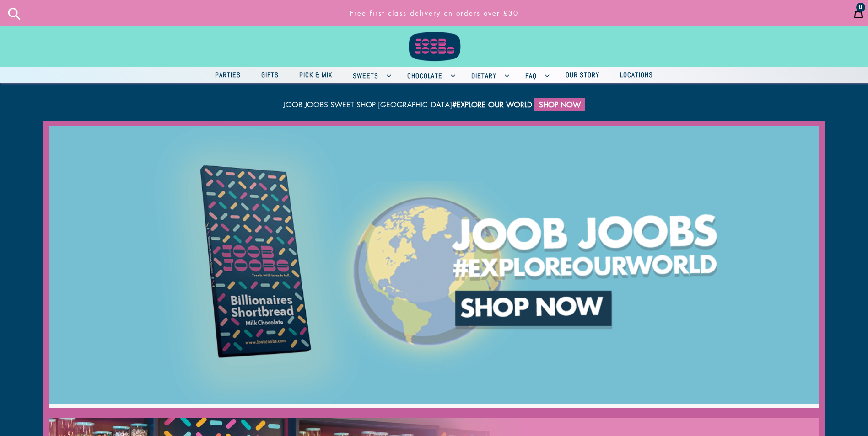 This screenshot has width=868, height=436. I want to click on a: Pick & Mix, so click(316, 75).